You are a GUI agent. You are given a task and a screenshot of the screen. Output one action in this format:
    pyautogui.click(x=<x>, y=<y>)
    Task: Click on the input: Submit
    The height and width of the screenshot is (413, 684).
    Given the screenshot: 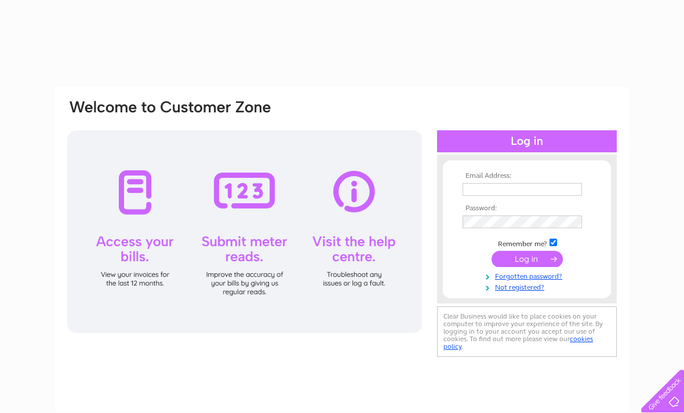 What is the action you would take?
    pyautogui.click(x=527, y=259)
    